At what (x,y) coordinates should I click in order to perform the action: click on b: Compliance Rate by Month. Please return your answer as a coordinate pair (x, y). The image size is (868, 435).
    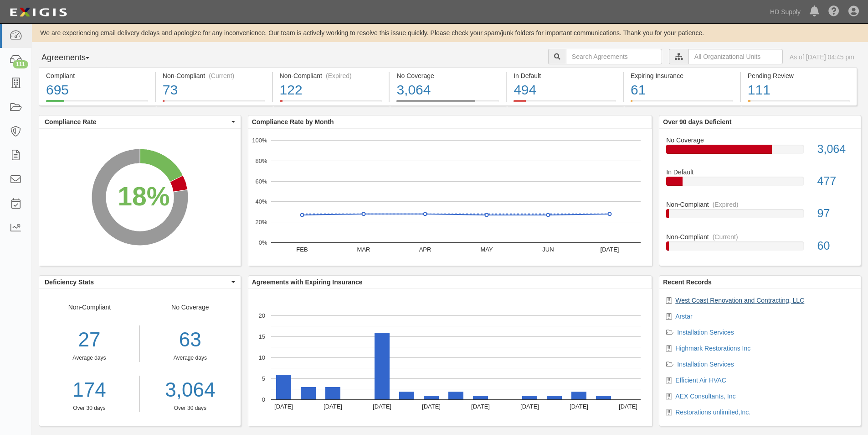
    Looking at the image, I should click on (293, 122).